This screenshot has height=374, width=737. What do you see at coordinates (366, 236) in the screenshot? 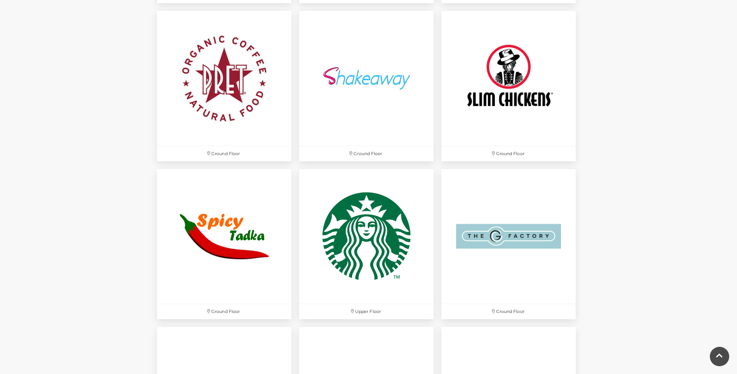
I see `img: Starbucks at Festival Place, Basingstoke` at bounding box center [366, 236].